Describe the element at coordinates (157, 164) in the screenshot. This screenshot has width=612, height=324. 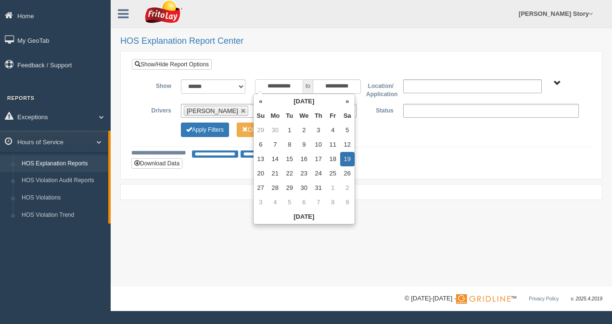
I see `button: Download Data` at that location.